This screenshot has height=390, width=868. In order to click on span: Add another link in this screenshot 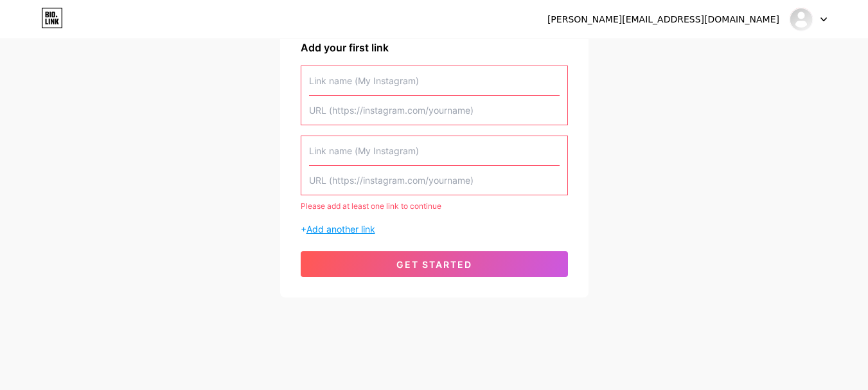, I will do `click(340, 229)`.